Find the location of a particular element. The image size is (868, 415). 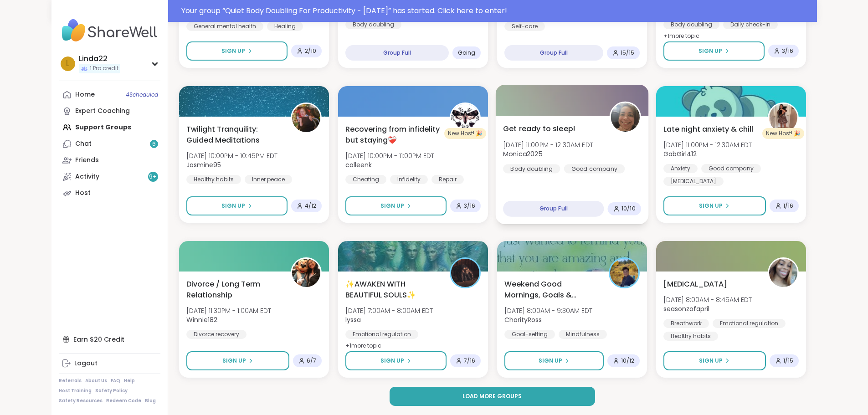

div: Breathwork is located at coordinates (686, 323).